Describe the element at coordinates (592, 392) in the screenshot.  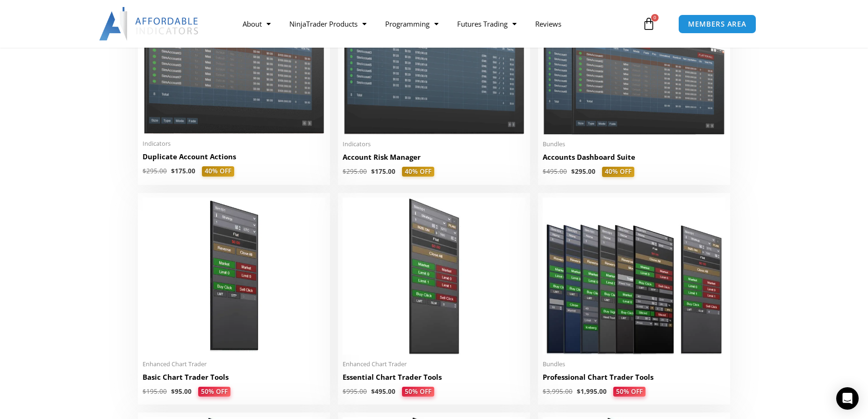
I see `bdi: 1,995.00` at that location.